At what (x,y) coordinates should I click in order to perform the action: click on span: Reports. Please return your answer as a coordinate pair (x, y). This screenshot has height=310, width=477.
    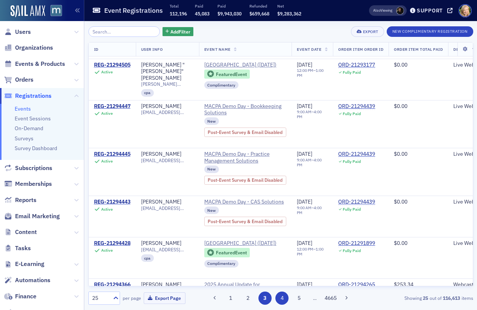
    Looking at the image, I should click on (26, 200).